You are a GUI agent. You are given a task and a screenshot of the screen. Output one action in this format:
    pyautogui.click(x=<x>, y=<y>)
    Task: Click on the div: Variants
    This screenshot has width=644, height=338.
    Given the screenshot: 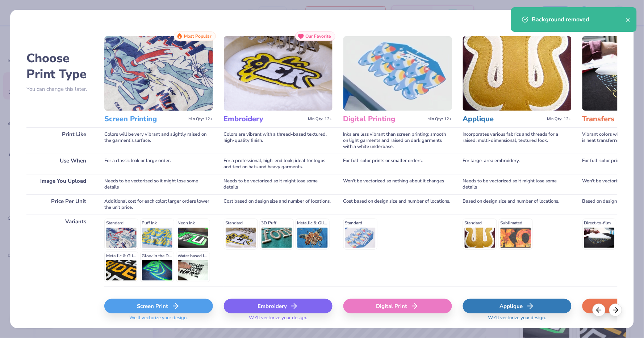 What is the action you would take?
    pyautogui.click(x=60, y=250)
    